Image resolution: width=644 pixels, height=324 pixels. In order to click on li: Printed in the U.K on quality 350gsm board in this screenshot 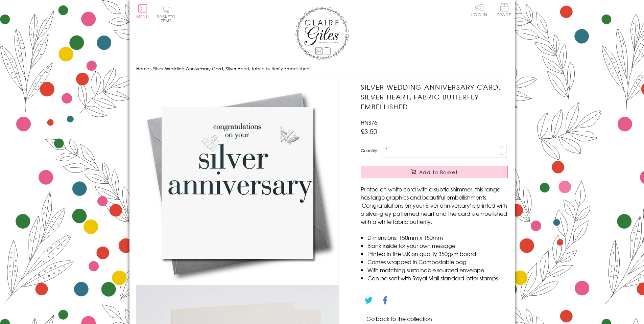, I will do `click(437, 253)`.